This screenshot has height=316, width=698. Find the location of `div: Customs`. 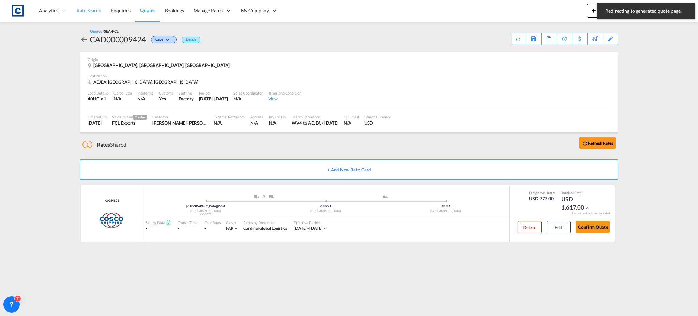

div: Customs is located at coordinates (166, 93).